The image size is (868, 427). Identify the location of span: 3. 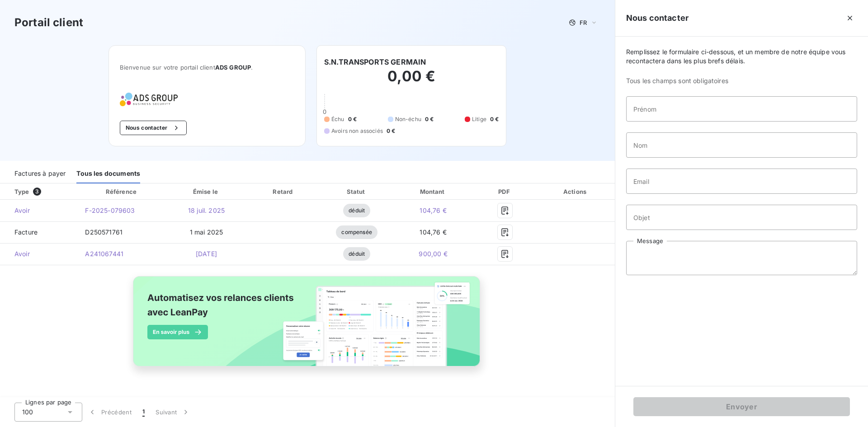
(37, 192).